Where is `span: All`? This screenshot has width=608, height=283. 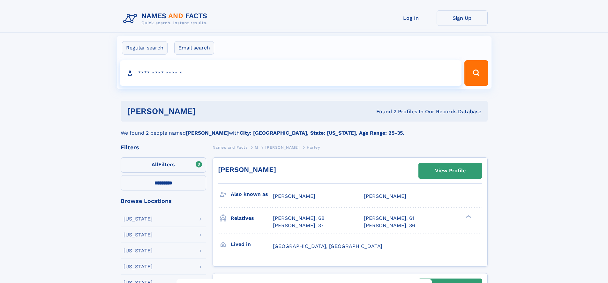 span: All is located at coordinates (155, 164).